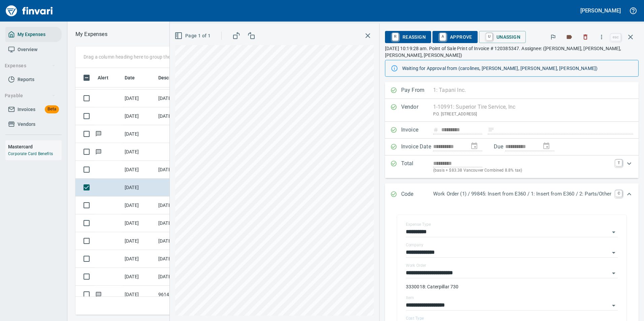 The width and height of the screenshot is (644, 321). What do you see at coordinates (408, 37) in the screenshot?
I see `span: Reassign` at bounding box center [408, 37].